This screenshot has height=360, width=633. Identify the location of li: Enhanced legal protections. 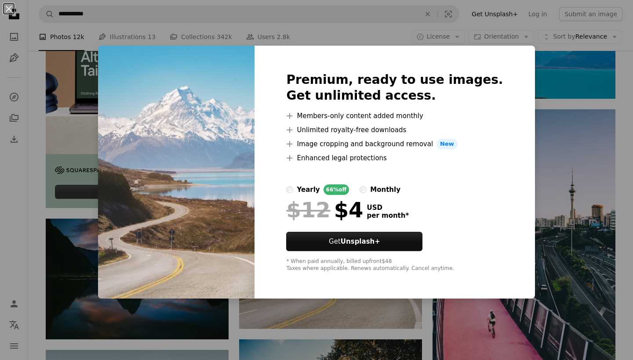
(394, 158).